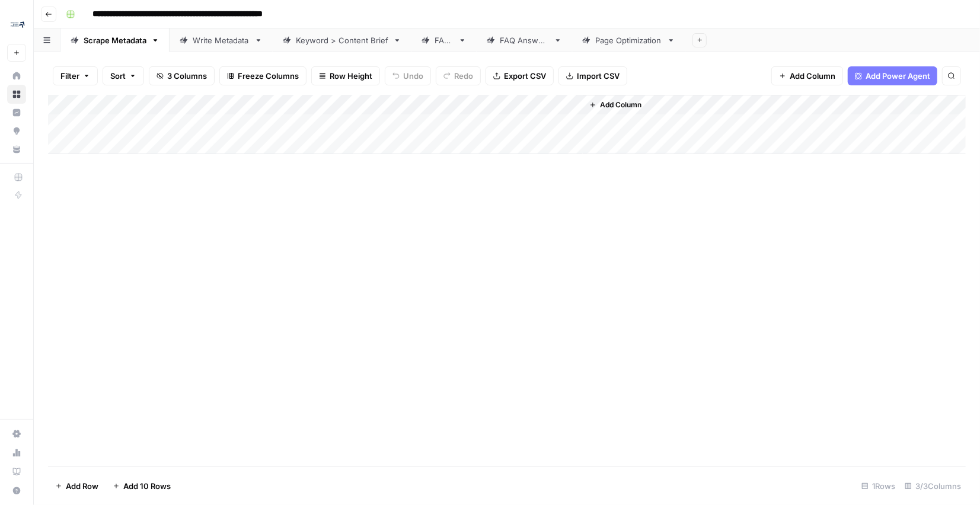 The height and width of the screenshot is (505, 980). What do you see at coordinates (115, 40) in the screenshot?
I see `a: Scrape Metadata` at bounding box center [115, 40].